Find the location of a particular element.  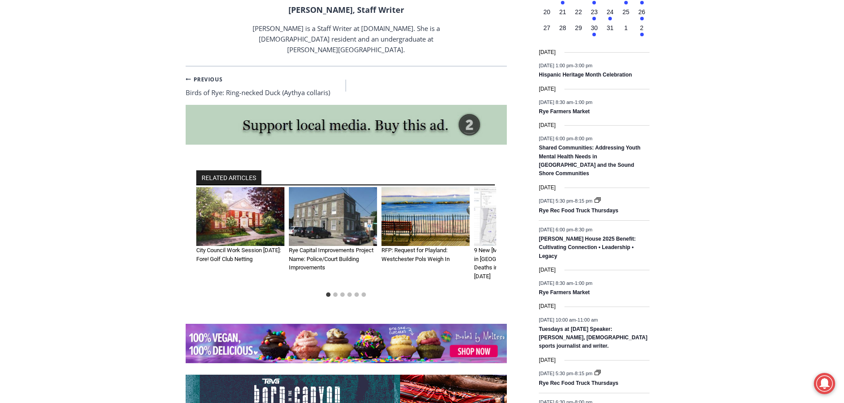

ul: Select a slide to show is located at coordinates (346, 295).